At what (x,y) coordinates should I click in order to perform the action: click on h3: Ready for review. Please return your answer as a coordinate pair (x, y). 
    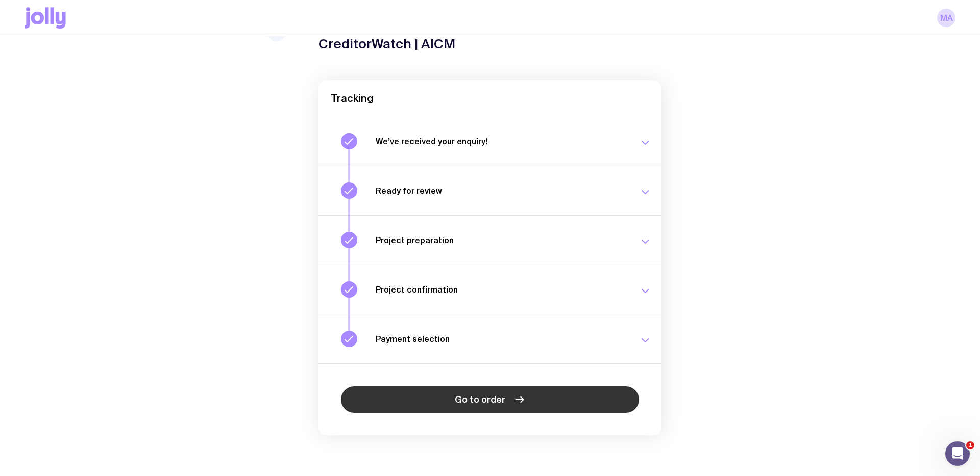
    Looking at the image, I should click on (501, 190).